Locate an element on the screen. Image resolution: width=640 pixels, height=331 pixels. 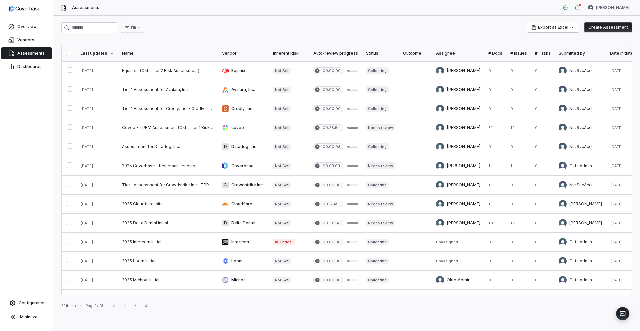
div: Last updated is located at coordinates (97, 53).